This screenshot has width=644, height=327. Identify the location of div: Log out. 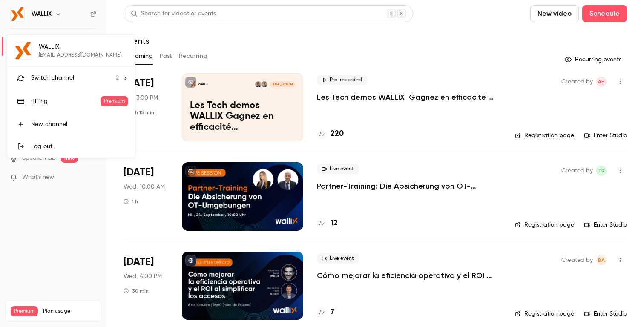
(80, 147).